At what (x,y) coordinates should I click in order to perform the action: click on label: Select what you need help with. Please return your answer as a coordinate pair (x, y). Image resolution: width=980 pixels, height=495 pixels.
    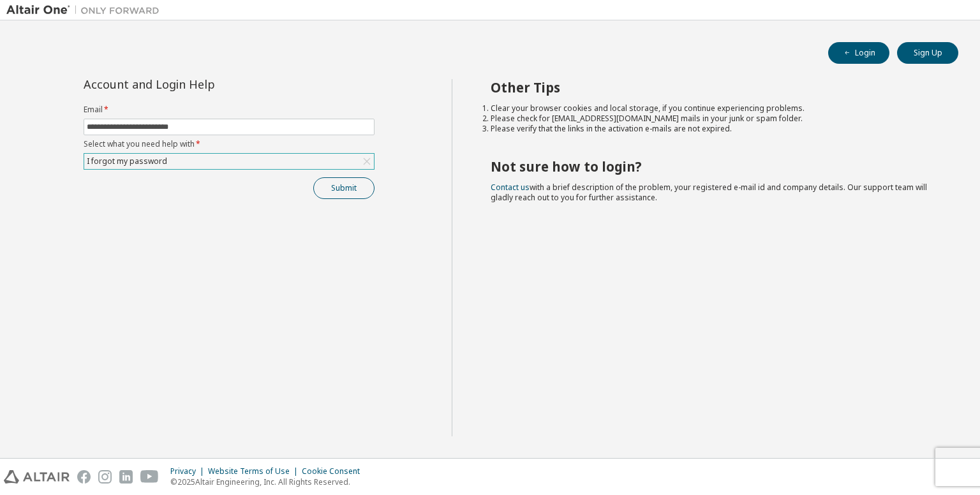
    Looking at the image, I should click on (229, 144).